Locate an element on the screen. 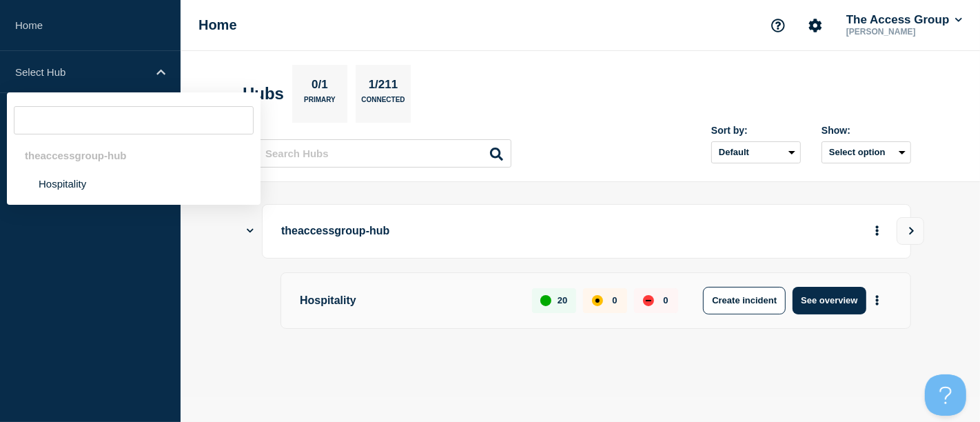  button: The Access Group is located at coordinates (904, 20).